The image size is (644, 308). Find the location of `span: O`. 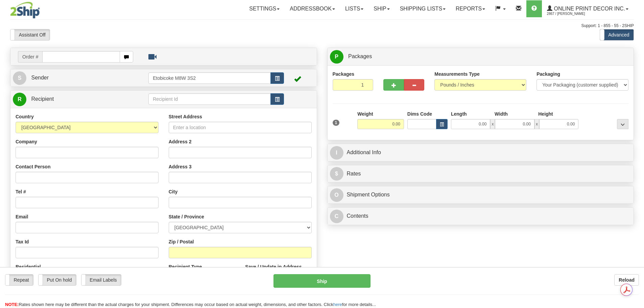

span: O is located at coordinates (337, 195).